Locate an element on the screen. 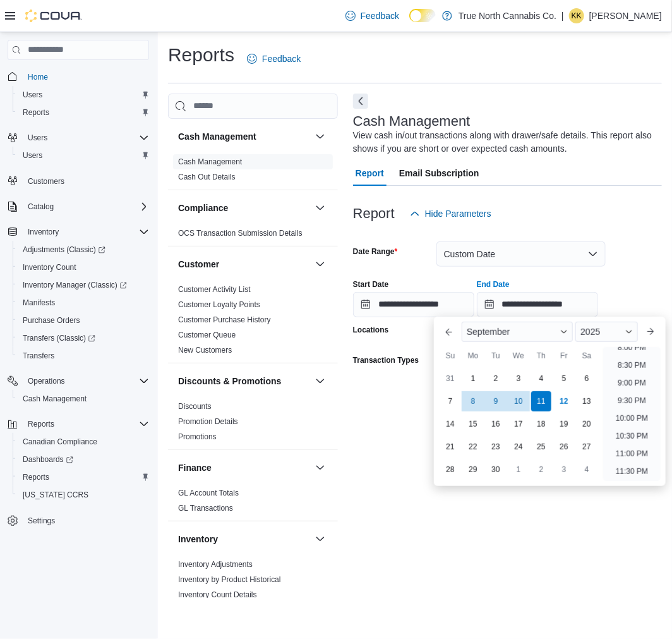  button: Hide Parameters is located at coordinates (450, 214).